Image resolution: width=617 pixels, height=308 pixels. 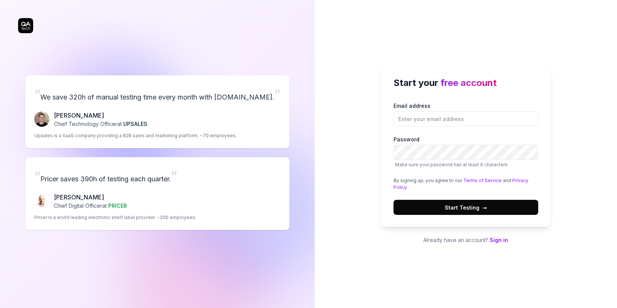 What do you see at coordinates (451, 164) in the screenshot?
I see `span: Make sure your password has at least 6 characters` at bounding box center [451, 164].